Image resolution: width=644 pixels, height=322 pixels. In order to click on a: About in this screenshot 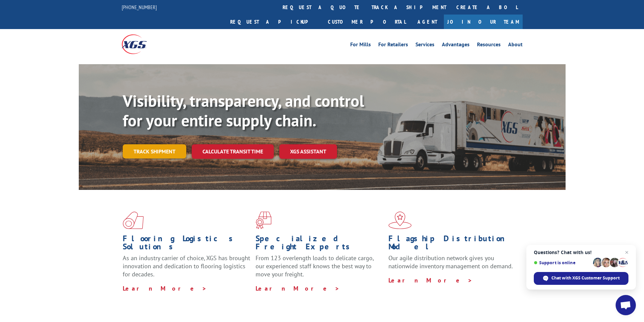, I will do `click(515, 46)`.